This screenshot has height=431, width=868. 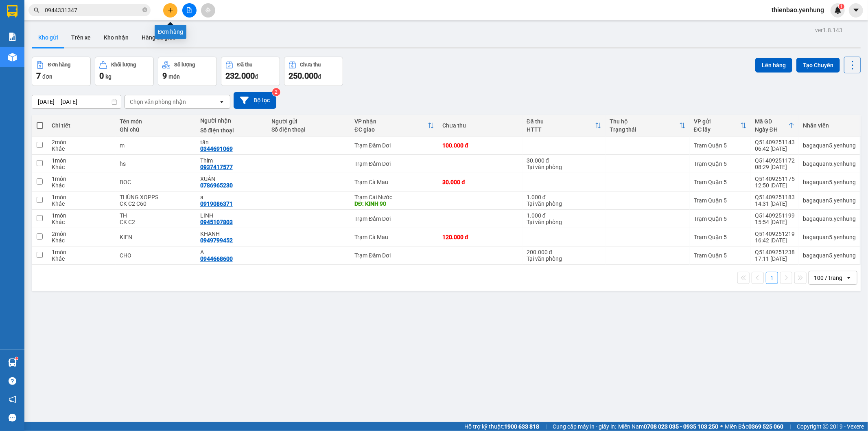 What do you see at coordinates (232, 215) in the screenshot?
I see `div: LINH` at bounding box center [232, 215].